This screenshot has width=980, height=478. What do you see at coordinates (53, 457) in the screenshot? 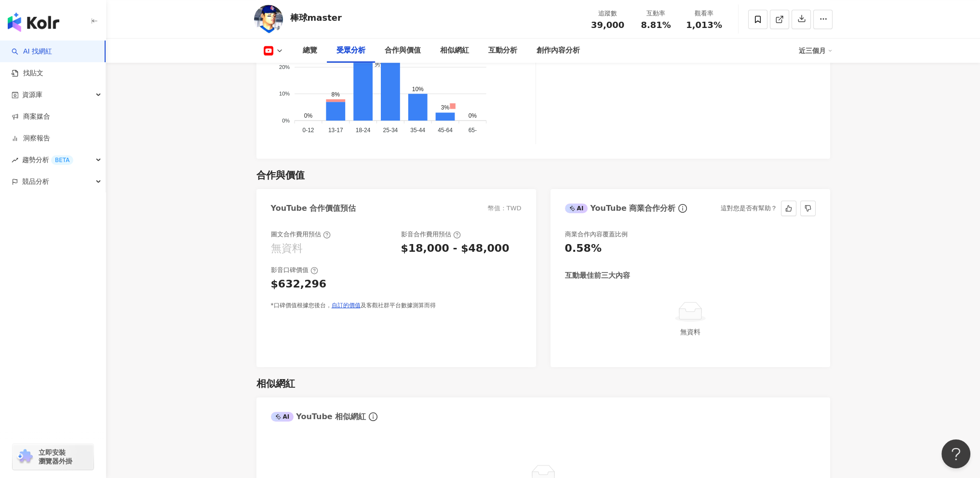
I see `a: chrome extension立即安裝 瀏覽器外掛` at bounding box center [53, 457].